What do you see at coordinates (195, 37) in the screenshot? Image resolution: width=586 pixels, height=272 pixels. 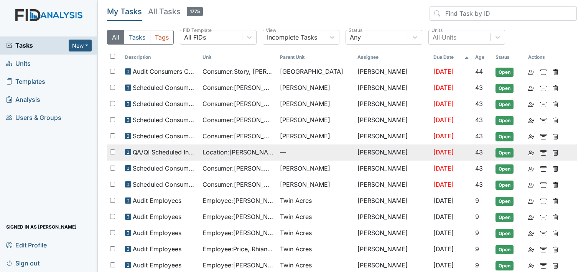 I see `div: All FIDs` at bounding box center [195, 37].